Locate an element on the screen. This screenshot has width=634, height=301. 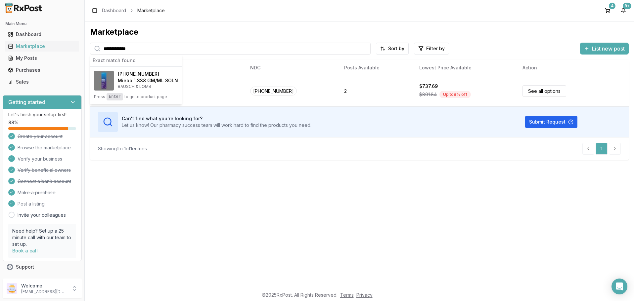
span: $801.84 is located at coordinates (428, 95).